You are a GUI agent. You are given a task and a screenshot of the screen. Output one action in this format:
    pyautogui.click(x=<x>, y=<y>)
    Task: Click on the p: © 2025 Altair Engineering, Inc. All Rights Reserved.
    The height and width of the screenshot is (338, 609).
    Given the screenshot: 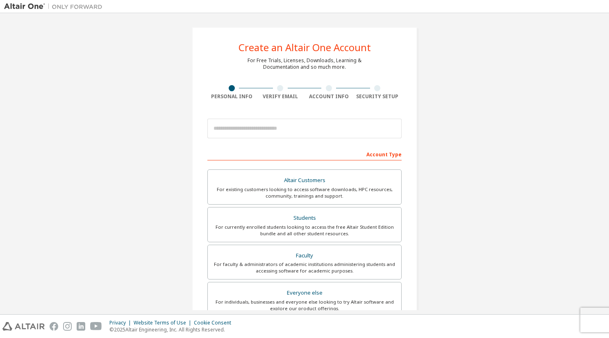 What is the action you would take?
    pyautogui.click(x=172, y=330)
    